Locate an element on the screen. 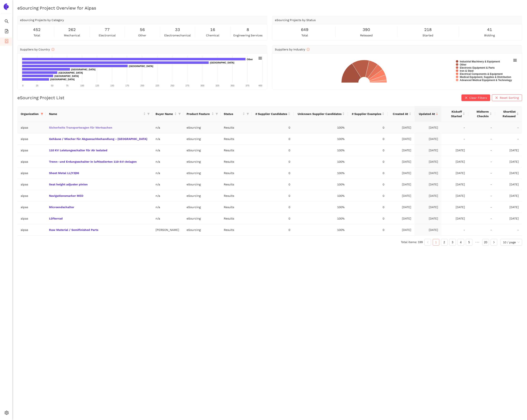 The height and width of the screenshot is (420, 527). span: started is located at coordinates (428, 36).